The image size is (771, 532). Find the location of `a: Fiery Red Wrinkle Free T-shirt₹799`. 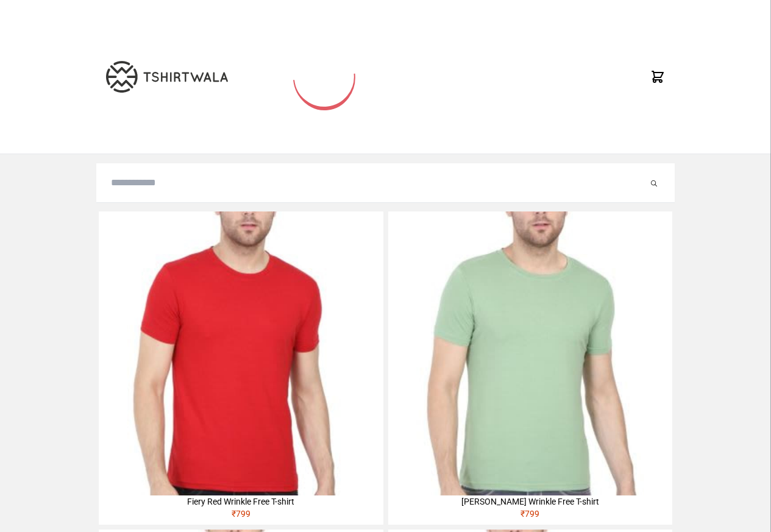

a: Fiery Red Wrinkle Free T-shirt₹799 is located at coordinates (241, 368).